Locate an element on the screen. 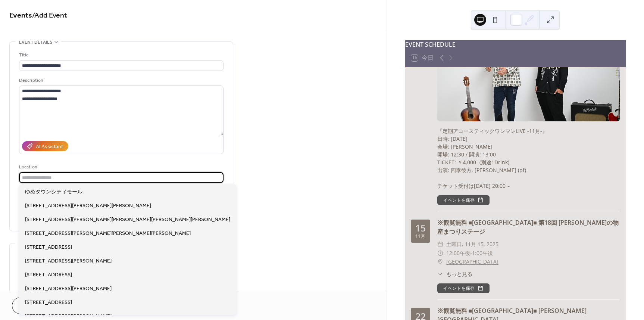  div: EVENT SCHEDULE is located at coordinates (515, 45).